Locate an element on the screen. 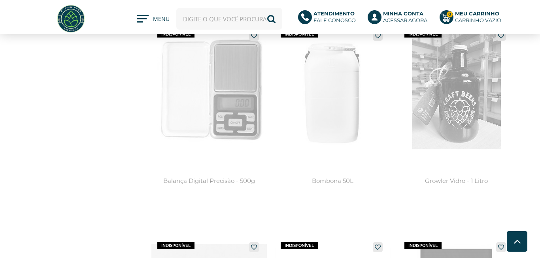  a: Balança Digital Precisão - 500g is located at coordinates (209, 119).